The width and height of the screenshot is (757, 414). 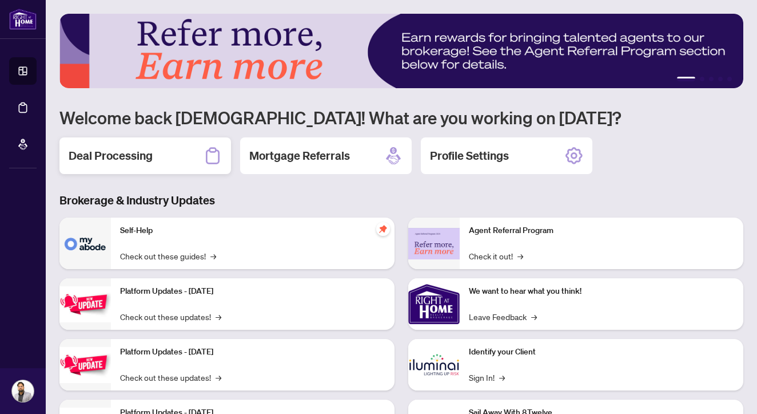 I want to click on a: Check it out!→, so click(x=496, y=256).